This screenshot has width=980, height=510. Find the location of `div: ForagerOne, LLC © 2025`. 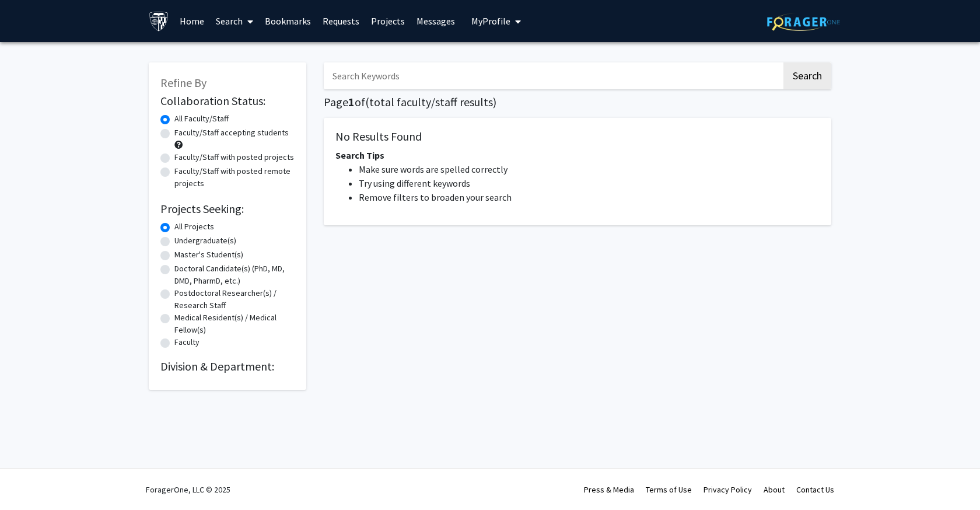

div: ForagerOne, LLC © 2025 is located at coordinates (188, 490).